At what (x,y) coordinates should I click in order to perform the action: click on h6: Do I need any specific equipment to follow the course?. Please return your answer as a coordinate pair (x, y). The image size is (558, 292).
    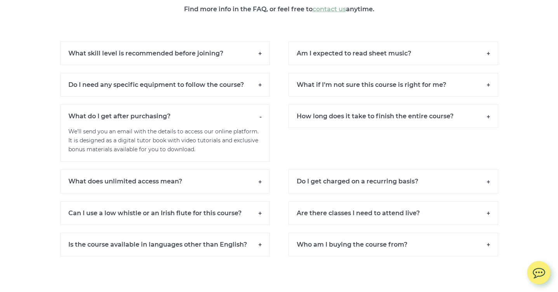
    Looking at the image, I should click on (165, 85).